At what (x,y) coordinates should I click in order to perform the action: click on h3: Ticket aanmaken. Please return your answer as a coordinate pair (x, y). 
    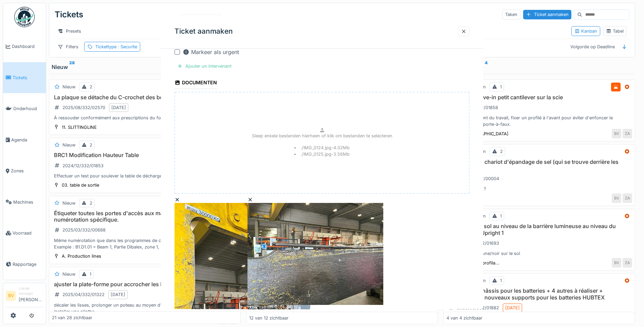
    Looking at the image, I should click on (203, 31).